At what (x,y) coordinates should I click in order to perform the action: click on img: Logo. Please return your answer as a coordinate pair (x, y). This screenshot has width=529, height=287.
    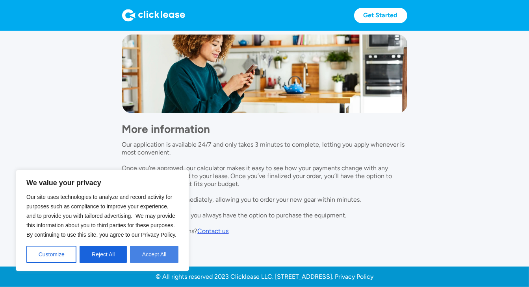
    Looking at the image, I should click on (153, 15).